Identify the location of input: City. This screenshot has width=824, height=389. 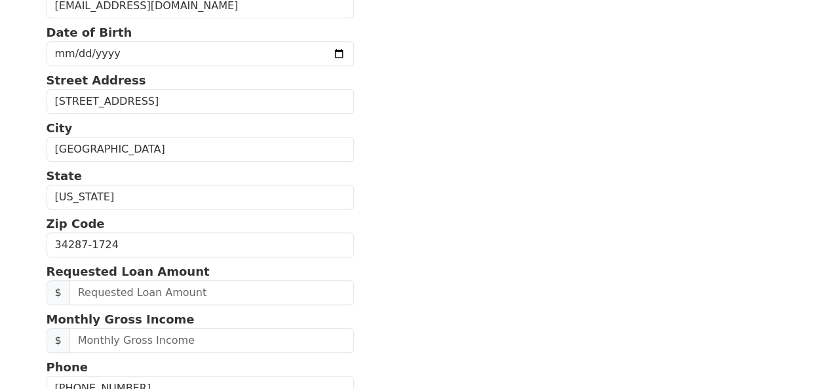
(201, 149).